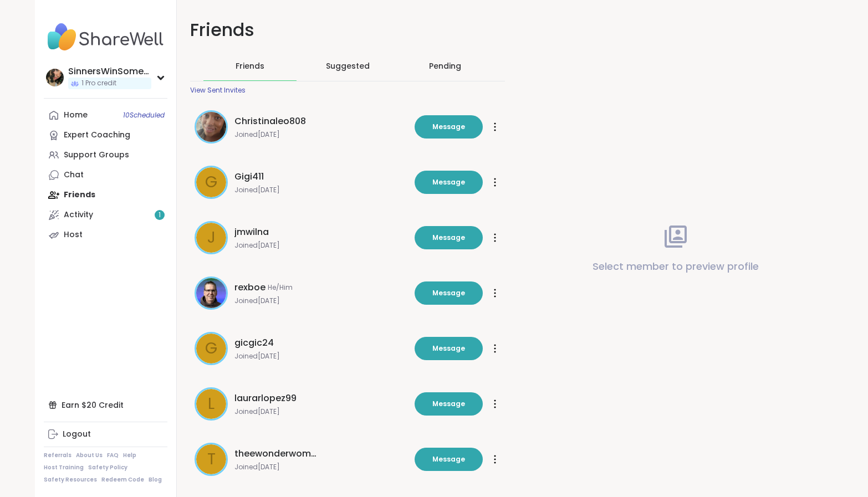 The width and height of the screenshot is (868, 497). What do you see at coordinates (110, 71) in the screenshot?
I see `div: SinnersWinSometimes` at bounding box center [110, 71].